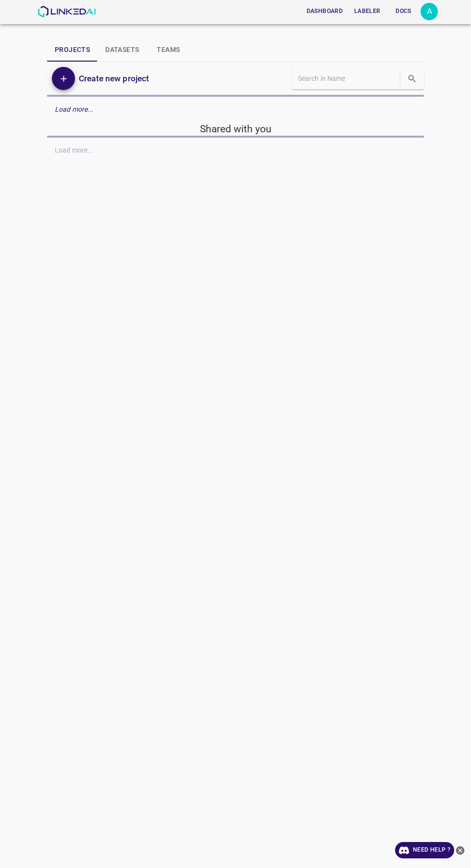 This screenshot has height=868, width=471. Describe the element at coordinates (403, 11) in the screenshot. I see `a: Docs` at that location.